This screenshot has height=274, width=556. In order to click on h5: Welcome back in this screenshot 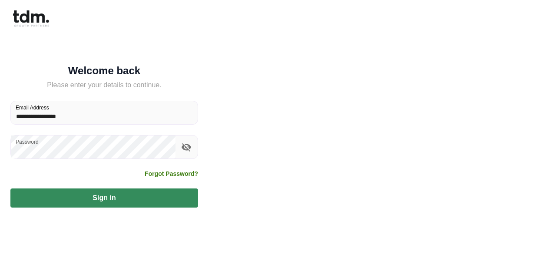, I will do `click(104, 71)`.